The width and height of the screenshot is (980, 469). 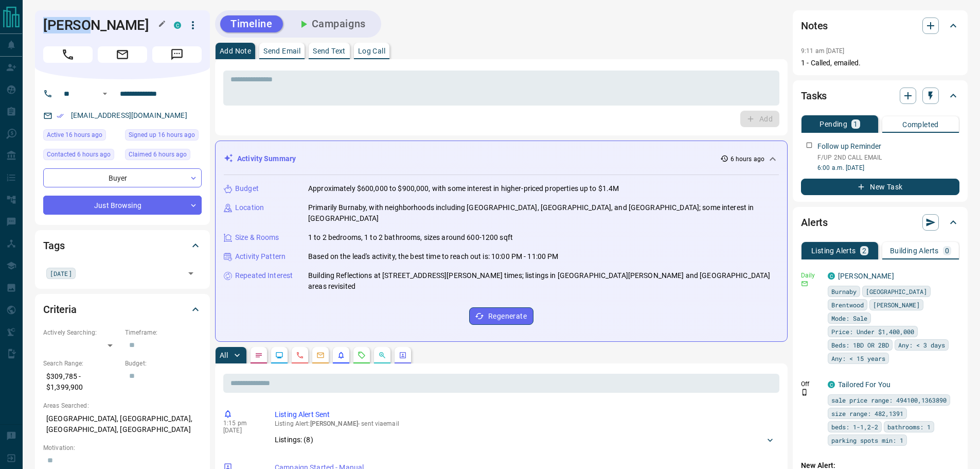 What do you see at coordinates (79, 155) in the screenshot?
I see `span: Contacted 6 hours ago` at bounding box center [79, 155].